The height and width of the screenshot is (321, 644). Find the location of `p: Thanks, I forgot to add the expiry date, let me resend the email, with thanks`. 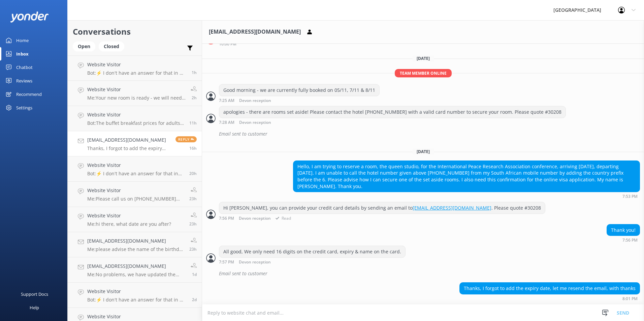

p: Thanks, I forgot to add the expiry date, let me resend the email, with thanks is located at coordinates (129, 149).